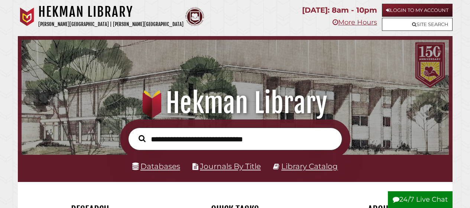 The width and height of the screenshot is (470, 208). What do you see at coordinates (142, 138) in the screenshot?
I see `button: Search` at bounding box center [142, 138].